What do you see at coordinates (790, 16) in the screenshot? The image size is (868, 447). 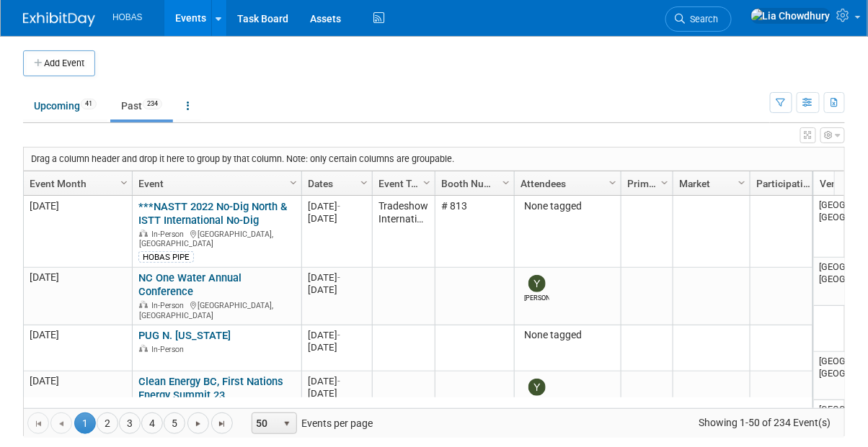 I see `img: Lia Chowdhury` at bounding box center [790, 16].